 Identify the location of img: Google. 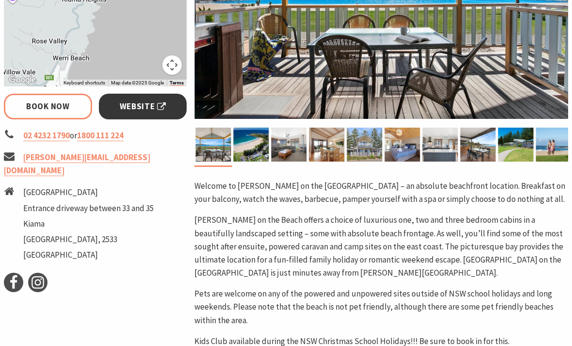
(22, 80).